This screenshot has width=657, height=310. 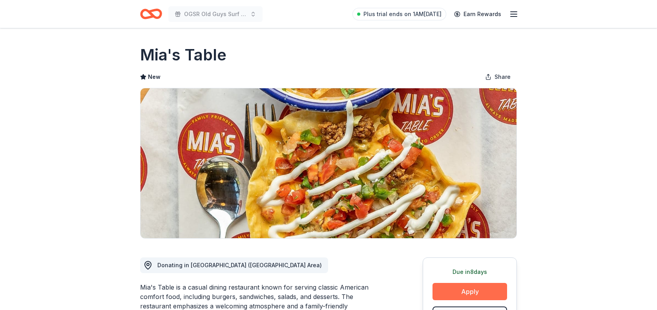 I want to click on div: Due in 8 days, so click(x=470, y=272).